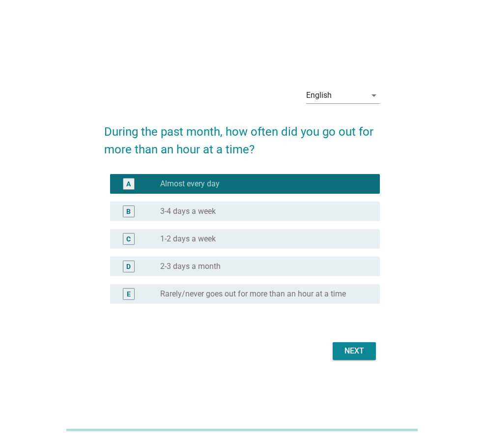 This screenshot has width=484, height=442. Describe the element at coordinates (190, 184) in the screenshot. I see `label: Almost every day` at that location.